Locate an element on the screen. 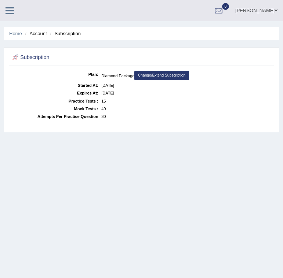 This screenshot has height=278, width=283. dt: Mock Tests : is located at coordinates (55, 109).